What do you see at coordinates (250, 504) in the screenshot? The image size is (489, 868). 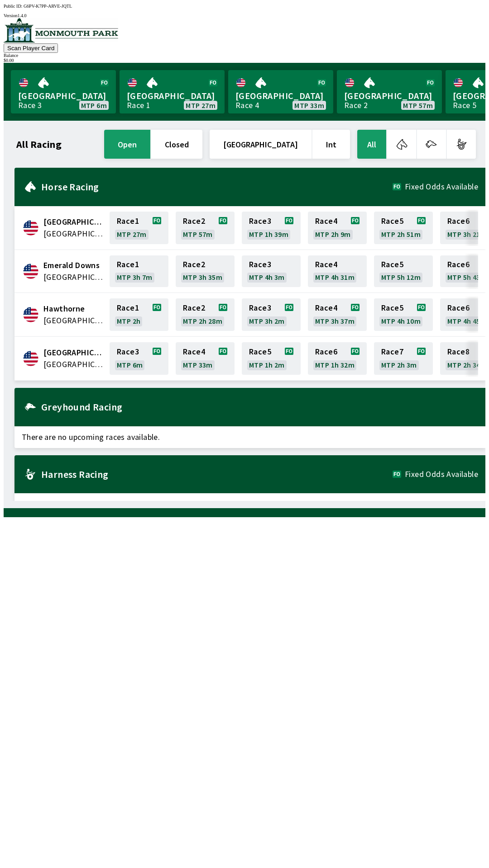 I see `span: There are no upcoming races available.` at bounding box center [250, 504].